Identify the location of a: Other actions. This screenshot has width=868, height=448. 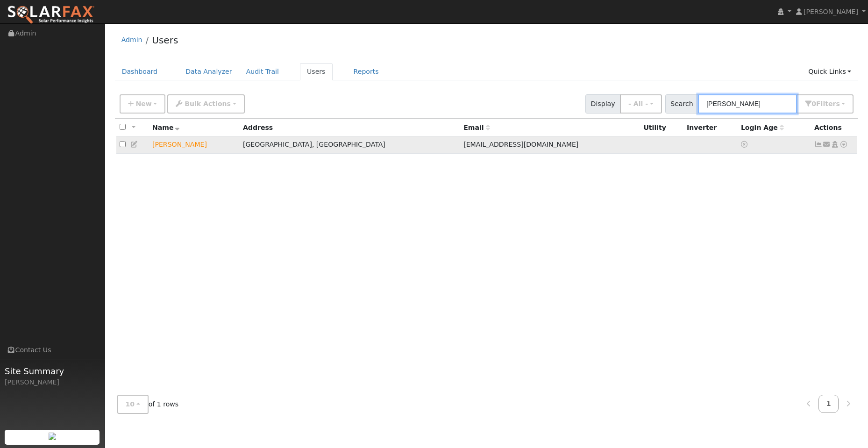
(843, 144).